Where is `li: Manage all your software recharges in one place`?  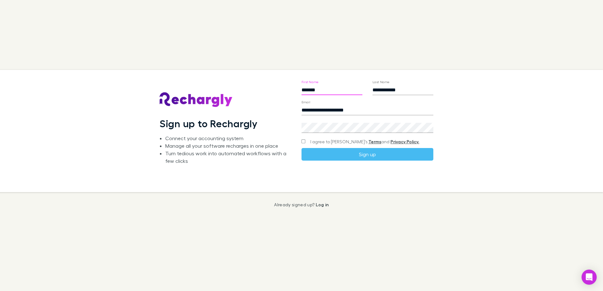
li: Manage all your software recharges in one place is located at coordinates (228, 146).